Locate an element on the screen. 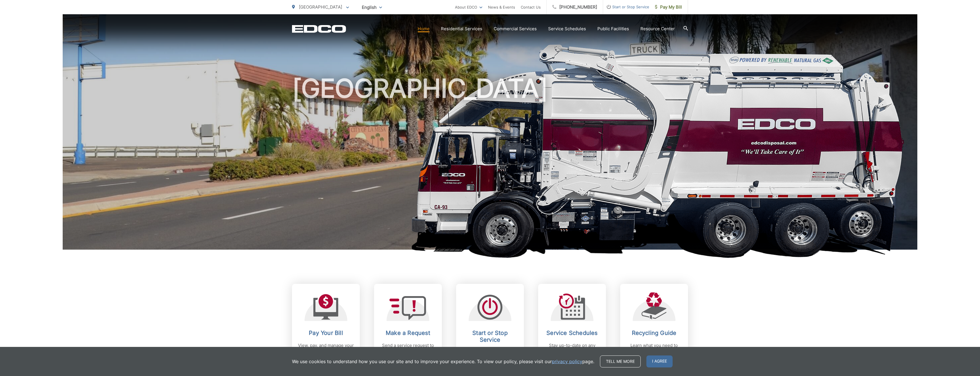 This screenshot has width=980, height=376. a: Tell me more is located at coordinates (620, 361).